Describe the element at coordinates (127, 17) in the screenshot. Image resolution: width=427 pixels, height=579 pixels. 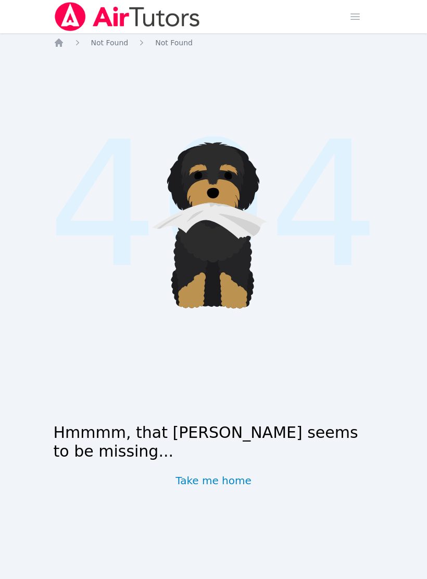
I see `img: Air Tutors` at that location.